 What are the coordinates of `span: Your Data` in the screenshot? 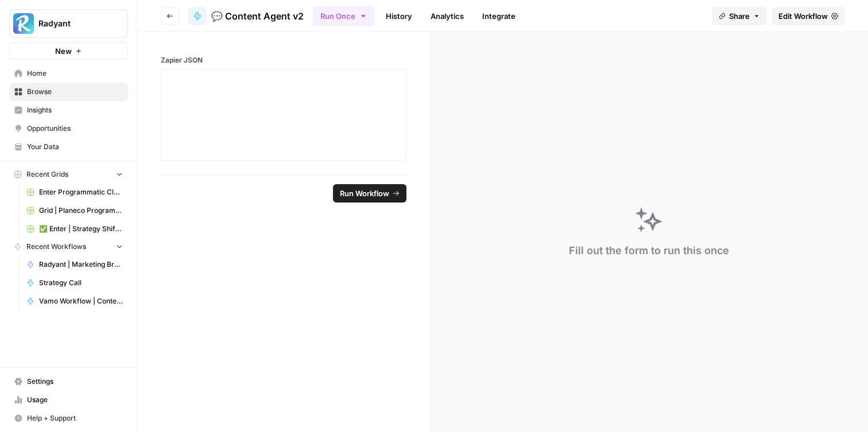 It's located at (75, 147).